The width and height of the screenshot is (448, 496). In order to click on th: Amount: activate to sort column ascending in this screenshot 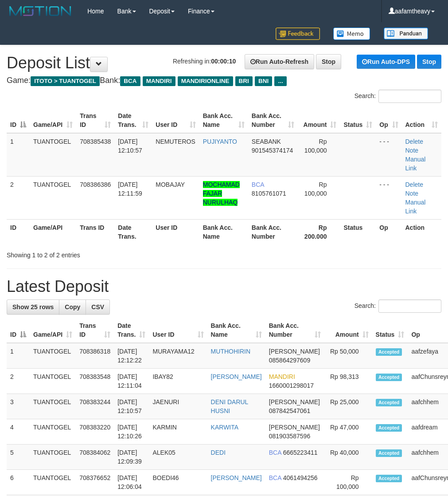, I will do `click(349, 330)`.